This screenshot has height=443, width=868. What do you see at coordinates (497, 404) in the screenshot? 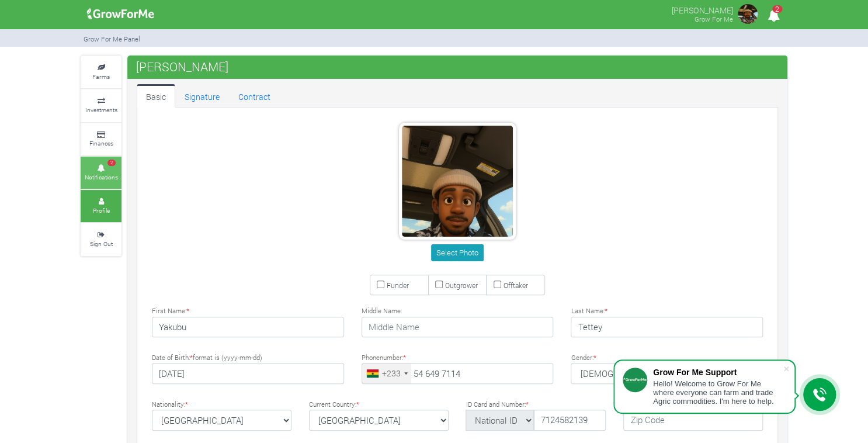
I see `label: ID Card and Number:` at bounding box center [497, 404].